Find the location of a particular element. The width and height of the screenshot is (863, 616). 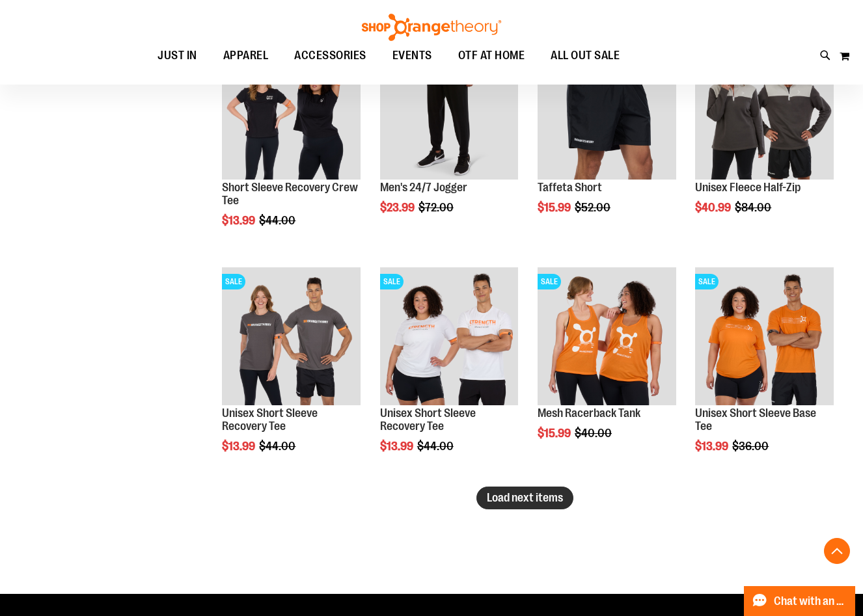

span: $40.00 is located at coordinates (594, 433).